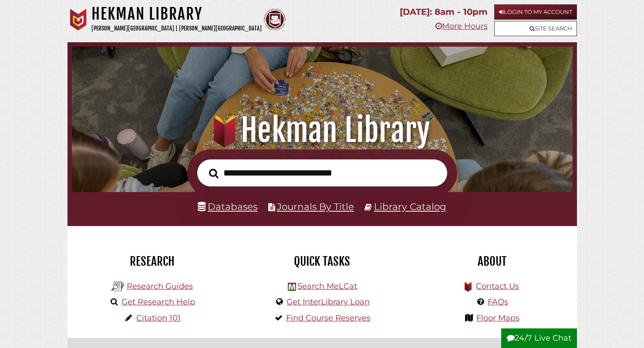 The height and width of the screenshot is (348, 644). Describe the element at coordinates (78, 20) in the screenshot. I see `img: Calvin University` at that location.